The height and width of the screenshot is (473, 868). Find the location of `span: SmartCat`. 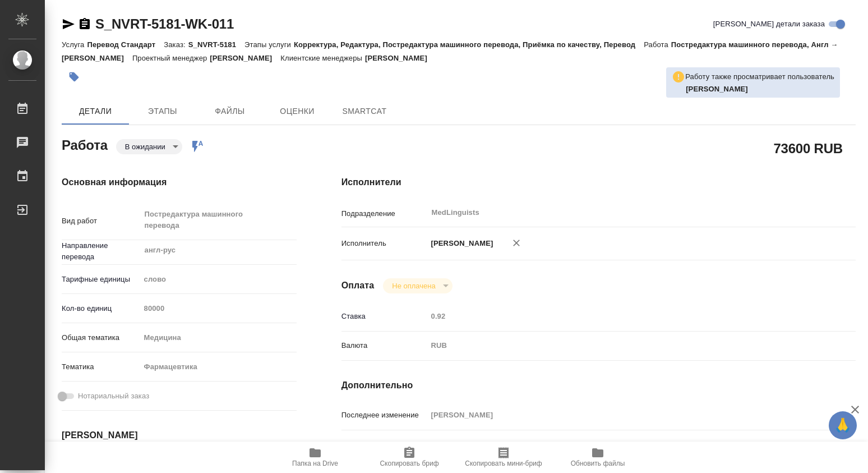

span: SmartCat is located at coordinates (365, 111).